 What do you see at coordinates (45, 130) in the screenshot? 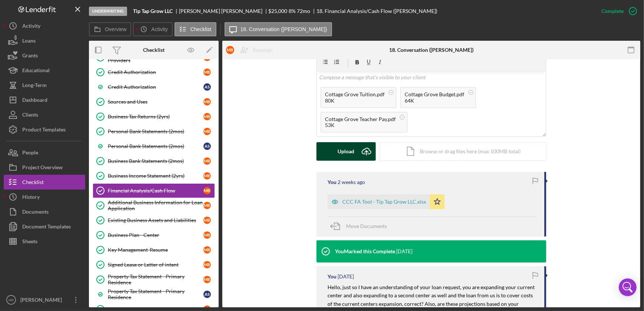
I see `button: Product Templates` at bounding box center [45, 130].